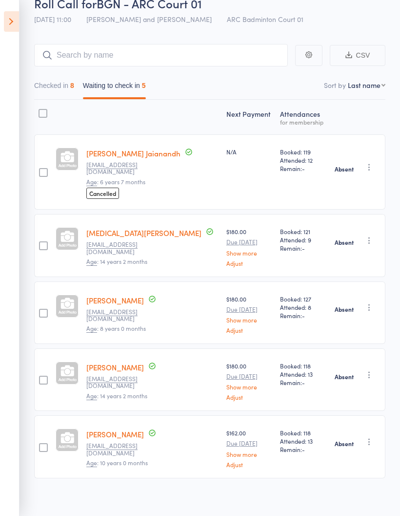 The height and width of the screenshot is (516, 400). I want to click on div: Last name, so click(364, 85).